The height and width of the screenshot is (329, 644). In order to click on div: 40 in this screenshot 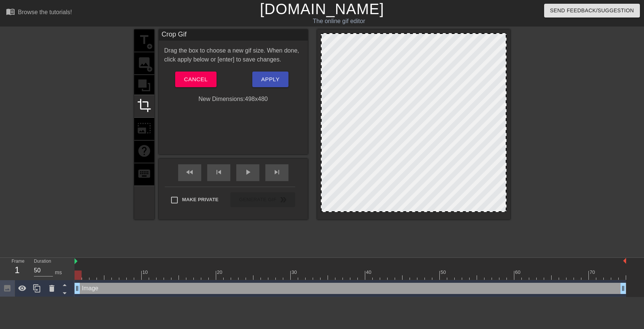, I will do `click(370, 273)`.